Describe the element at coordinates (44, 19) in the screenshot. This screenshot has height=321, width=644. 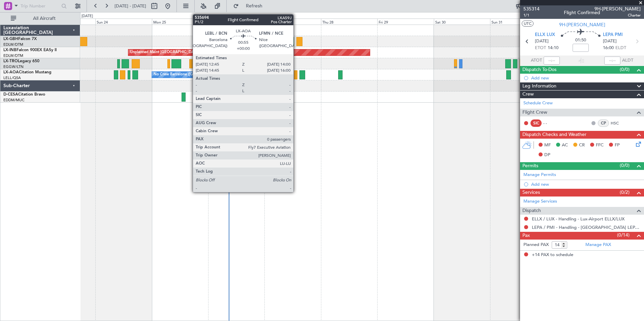
I see `span: All Aircraft` at that location.